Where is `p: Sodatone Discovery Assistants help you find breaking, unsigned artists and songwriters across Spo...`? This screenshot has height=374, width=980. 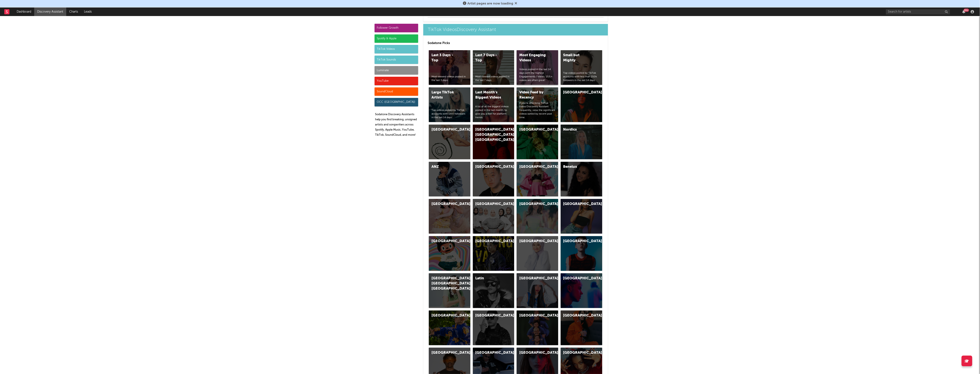 p: Sodatone Discovery Assistants help you find breaking, unsigned artists and songwriters across Spo... is located at coordinates (397, 125).